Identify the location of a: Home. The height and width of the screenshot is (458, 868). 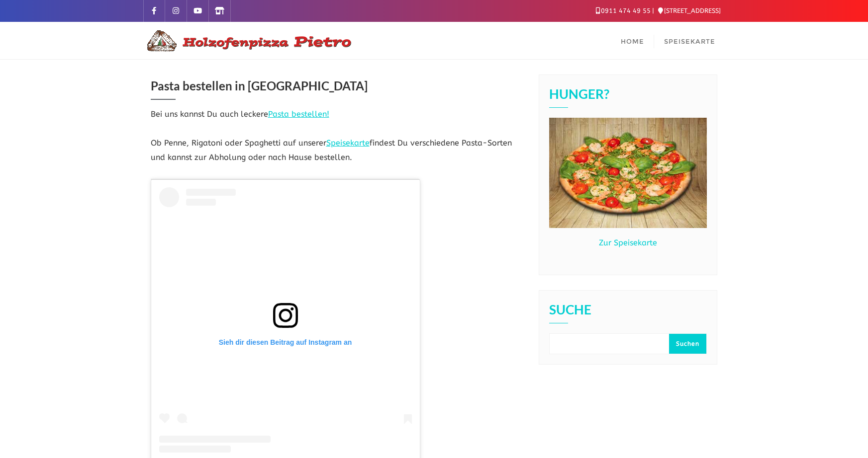
(632, 40).